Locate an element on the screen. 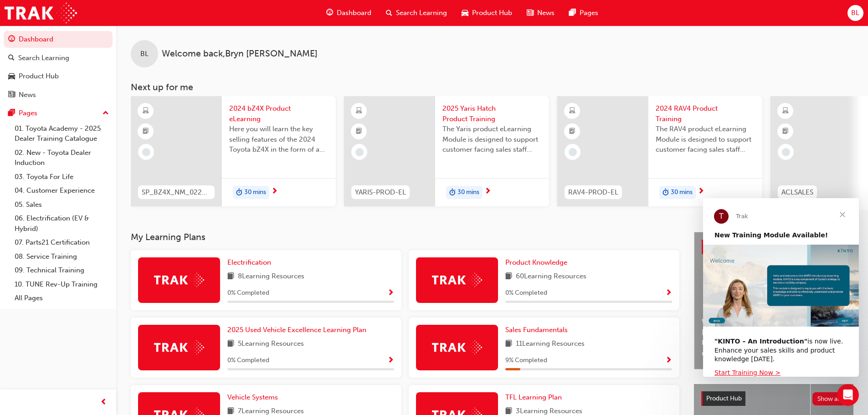  span: News is located at coordinates (546, 13).